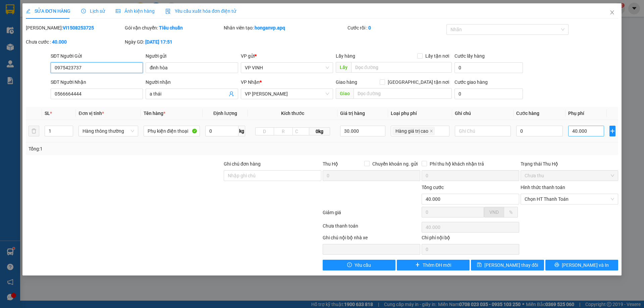  I want to click on span: Cước hàng, so click(528, 113).